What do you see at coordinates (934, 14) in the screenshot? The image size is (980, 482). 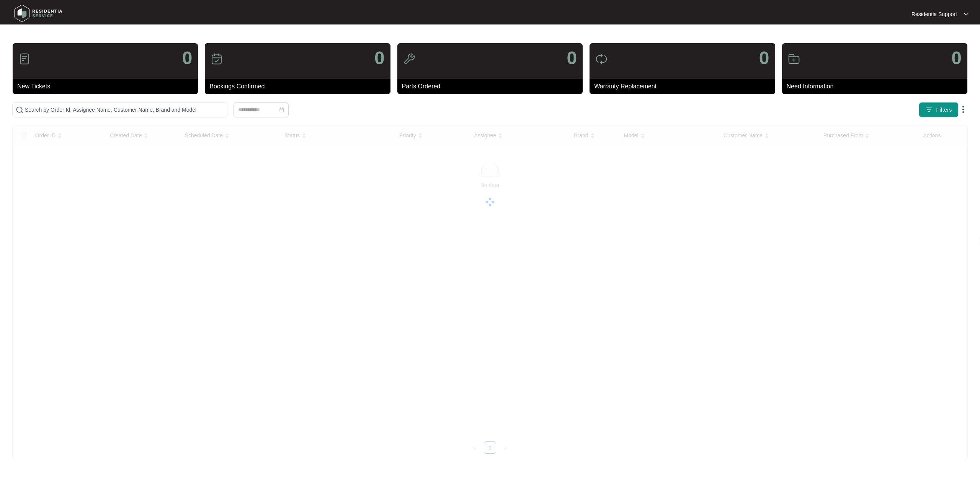 I see `p: Residentia Support` at bounding box center [934, 14].